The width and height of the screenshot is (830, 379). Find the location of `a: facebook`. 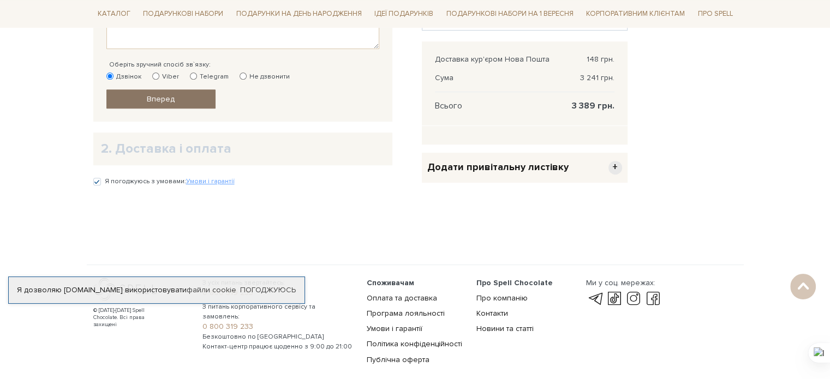

a: facebook is located at coordinates (653, 299).